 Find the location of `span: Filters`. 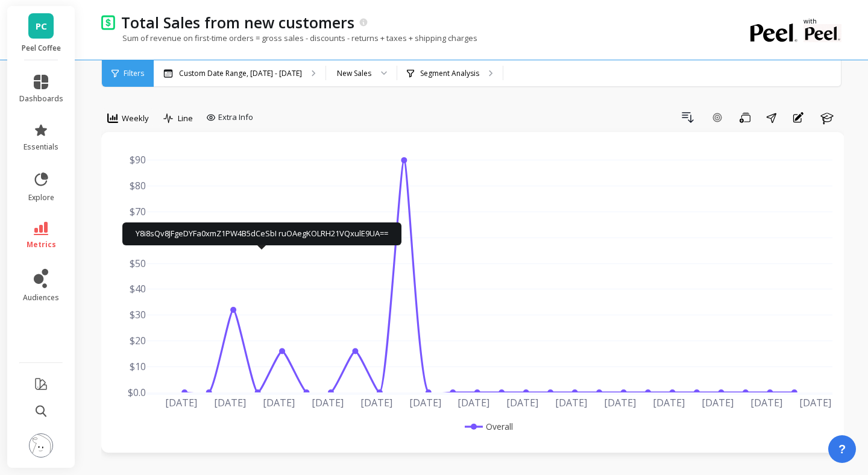

span: Filters is located at coordinates (134, 74).